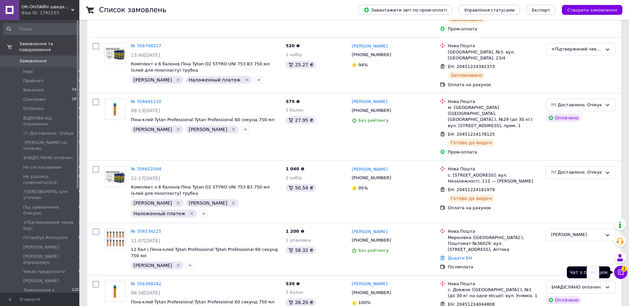  Describe the element at coordinates (132, 10) in the screenshot. I see `h1: Список замовлень` at that location.